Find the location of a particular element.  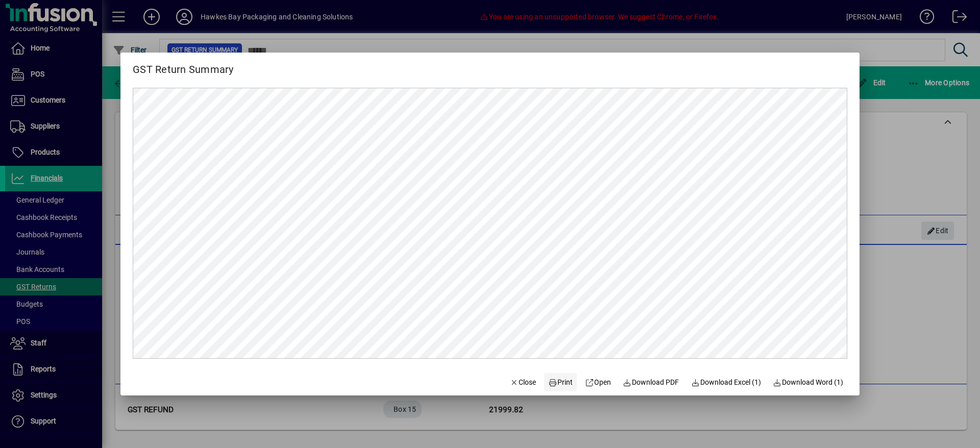

span: Close is located at coordinates (523, 382).